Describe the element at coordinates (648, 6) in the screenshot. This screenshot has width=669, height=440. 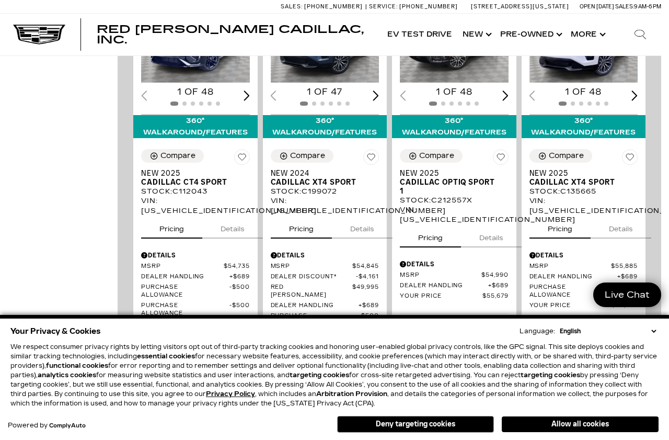
I see `span: 9 AM-6 PM` at that location.